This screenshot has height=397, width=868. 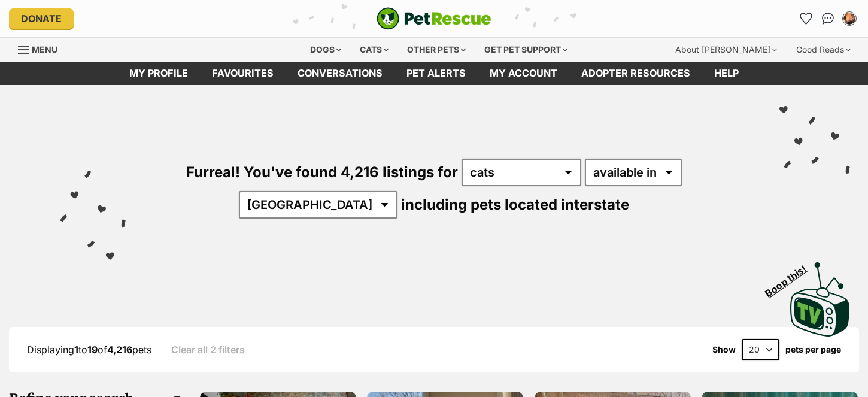 What do you see at coordinates (374, 50) in the screenshot?
I see `div: Cats` at bounding box center [374, 50].